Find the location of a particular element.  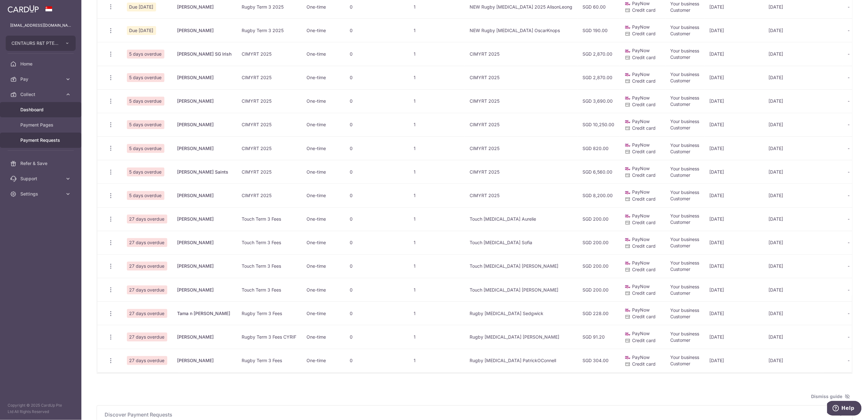

td: SGD 304.00 is located at coordinates (598, 361).